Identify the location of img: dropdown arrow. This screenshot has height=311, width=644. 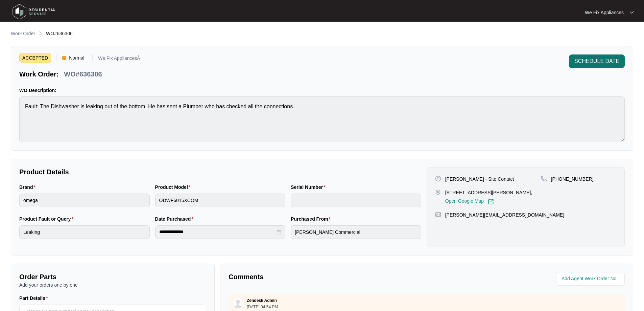
(632, 12).